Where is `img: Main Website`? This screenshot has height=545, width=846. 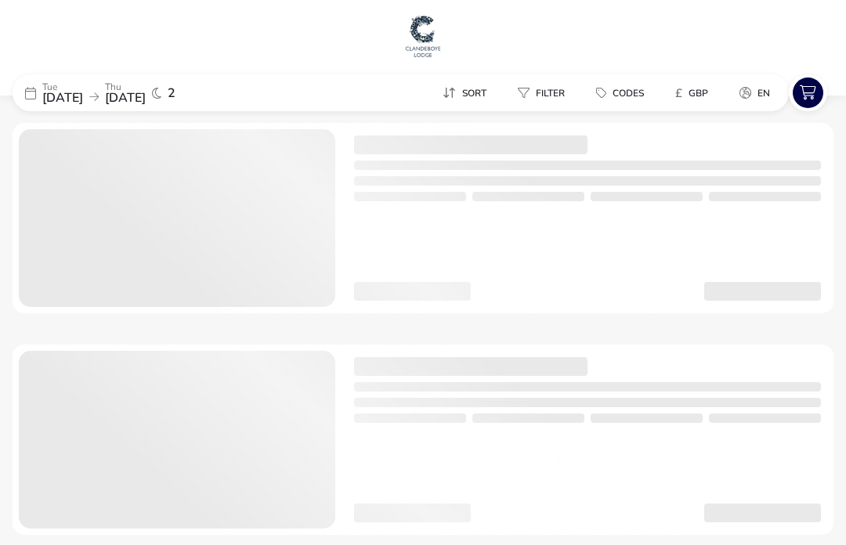 img: Main Website is located at coordinates (423, 36).